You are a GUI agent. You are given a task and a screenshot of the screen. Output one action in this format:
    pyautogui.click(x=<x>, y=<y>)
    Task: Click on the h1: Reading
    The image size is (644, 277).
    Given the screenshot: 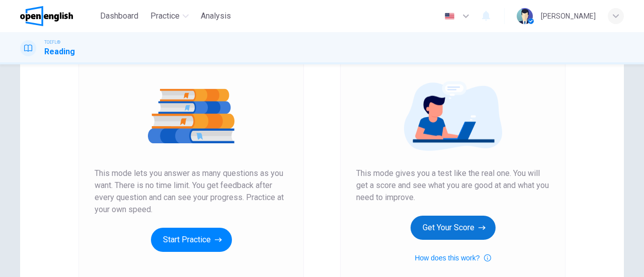 What is the action you would take?
    pyautogui.click(x=60, y=52)
    